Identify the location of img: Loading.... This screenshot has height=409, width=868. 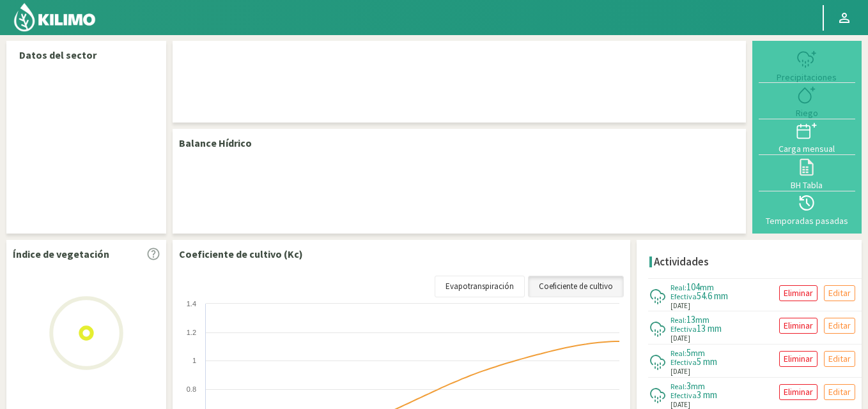
(86, 333).